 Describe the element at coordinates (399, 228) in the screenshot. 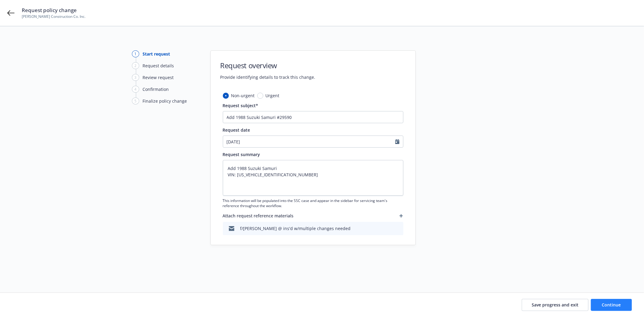

I see `button: archive file` at that location.